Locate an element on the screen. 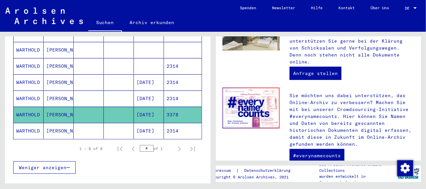 This screenshot has width=426, height=189. button: Last page is located at coordinates (193, 149).